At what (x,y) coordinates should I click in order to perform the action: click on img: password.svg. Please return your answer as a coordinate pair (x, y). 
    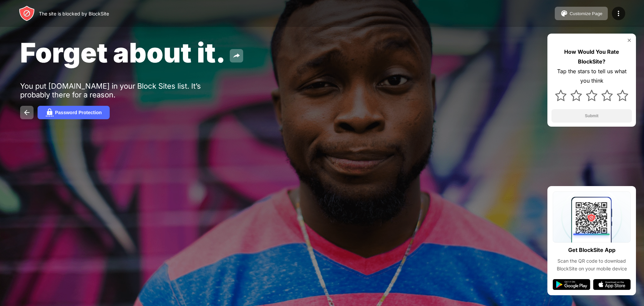
    Looking at the image, I should click on (49, 112).